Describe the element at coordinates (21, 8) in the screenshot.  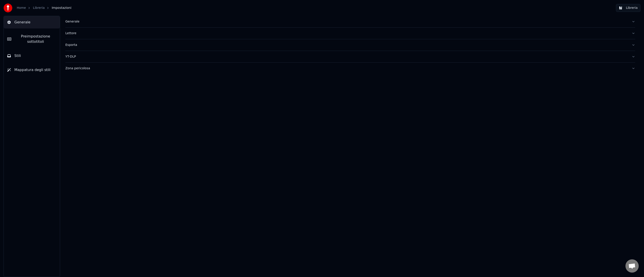
I see `a: Home` at that location.